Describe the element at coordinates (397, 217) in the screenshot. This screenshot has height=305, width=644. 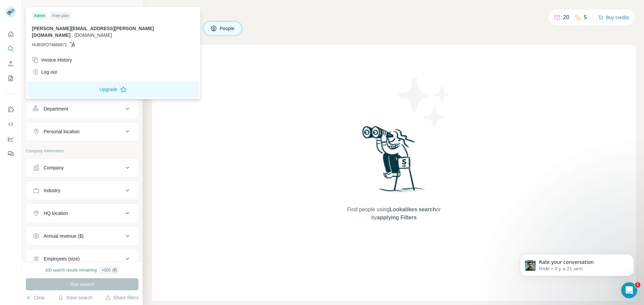
I see `span: applying Filters` at that location.